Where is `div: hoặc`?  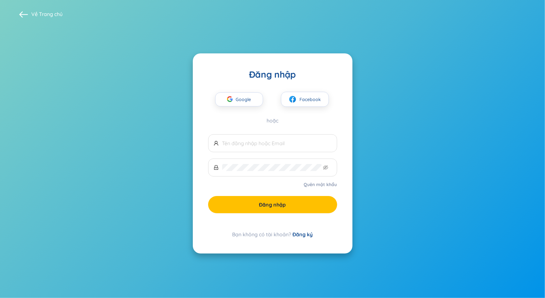 div: hoặc is located at coordinates (273, 120).